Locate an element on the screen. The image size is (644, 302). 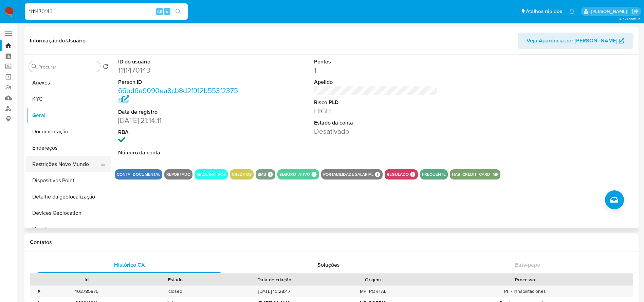
button: Geral is located at coordinates (69, 116).